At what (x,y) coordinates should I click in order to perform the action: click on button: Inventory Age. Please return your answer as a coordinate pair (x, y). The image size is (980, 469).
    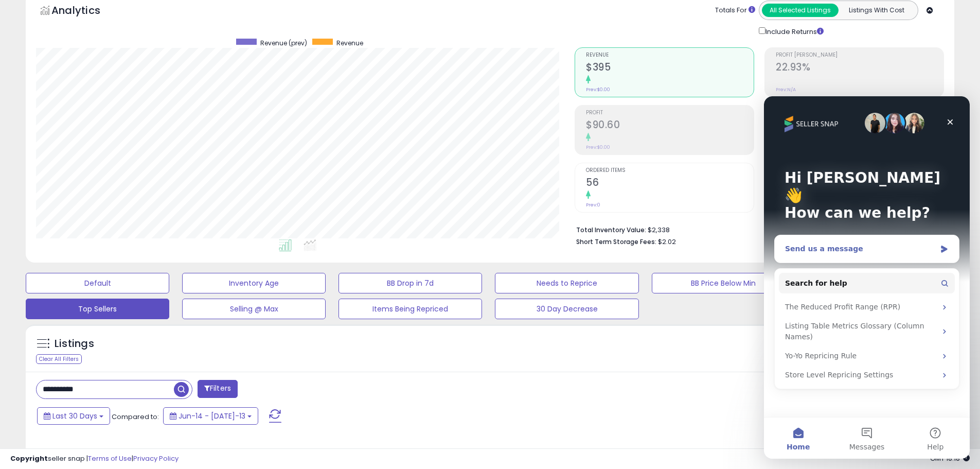
    Looking at the image, I should click on (254, 283).